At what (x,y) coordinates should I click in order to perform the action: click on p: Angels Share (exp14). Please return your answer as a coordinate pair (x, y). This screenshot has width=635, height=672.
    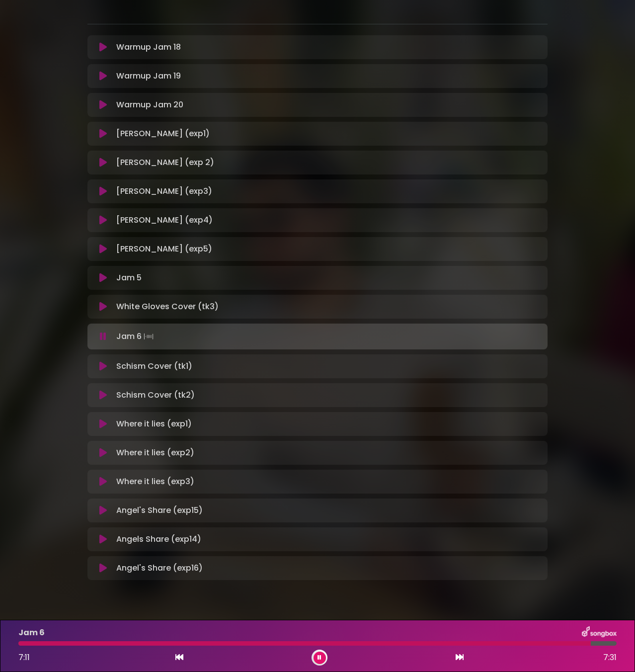
    Looking at the image, I should click on (158, 539).